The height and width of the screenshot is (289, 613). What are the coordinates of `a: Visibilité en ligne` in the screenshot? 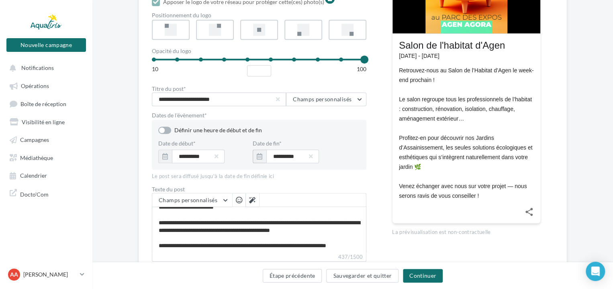 It's located at (46, 121).